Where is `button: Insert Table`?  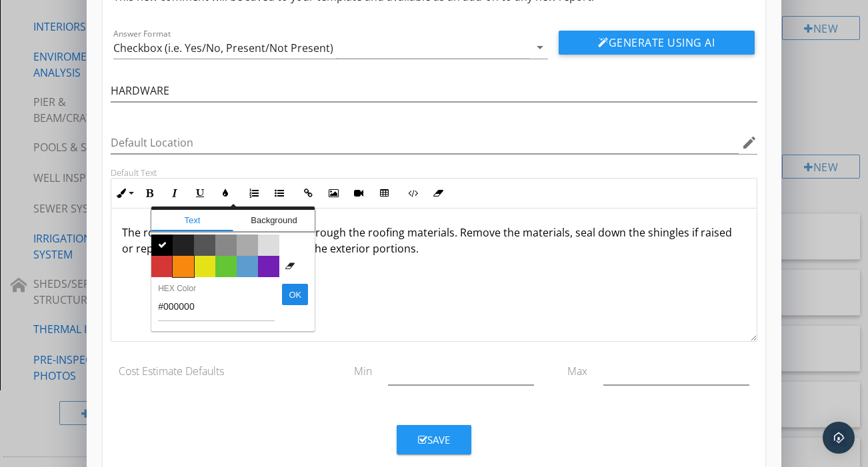
button: Insert Table is located at coordinates (384, 193).